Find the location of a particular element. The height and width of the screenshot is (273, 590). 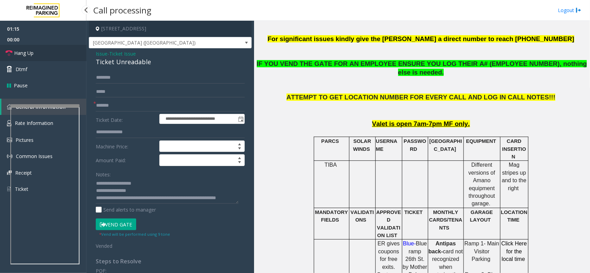

a: Logout is located at coordinates (570, 10).